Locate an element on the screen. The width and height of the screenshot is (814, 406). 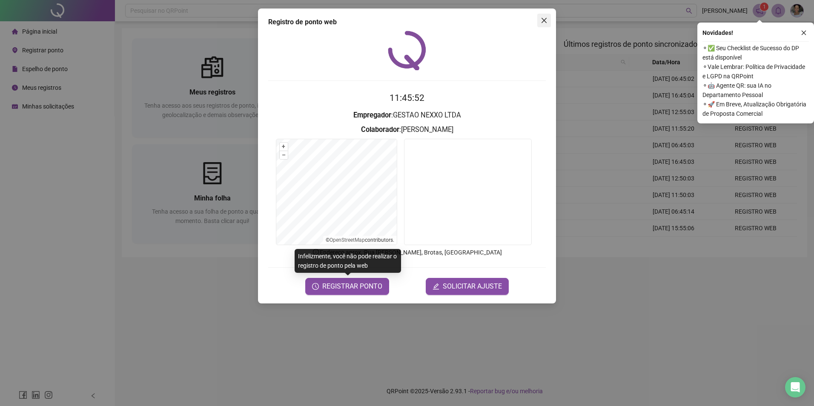
span: clock-circle is located at coordinates (315, 286).